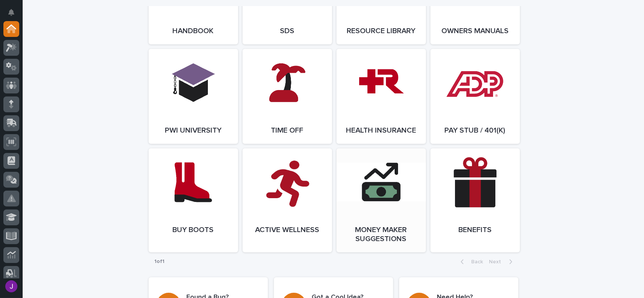 This screenshot has width=644, height=298. I want to click on p: 1 of 1, so click(160, 262).